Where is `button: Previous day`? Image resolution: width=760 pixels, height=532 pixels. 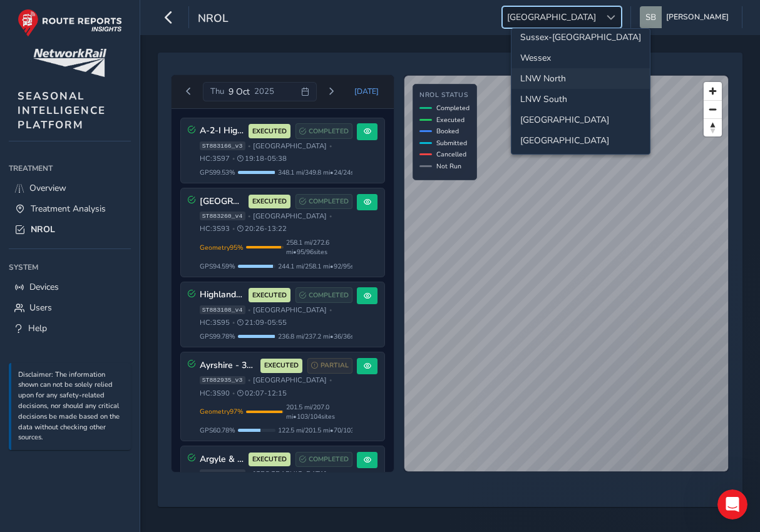
button: Previous day is located at coordinates (189, 91).